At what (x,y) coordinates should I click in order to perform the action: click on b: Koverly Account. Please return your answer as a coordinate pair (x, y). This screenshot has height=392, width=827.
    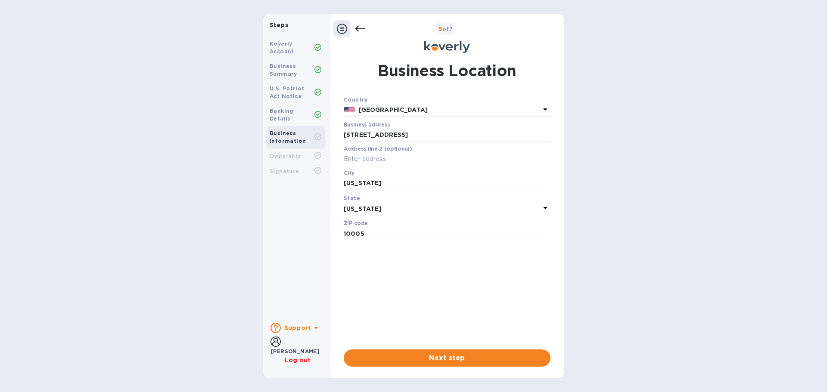
    Looking at the image, I should click on (282, 47).